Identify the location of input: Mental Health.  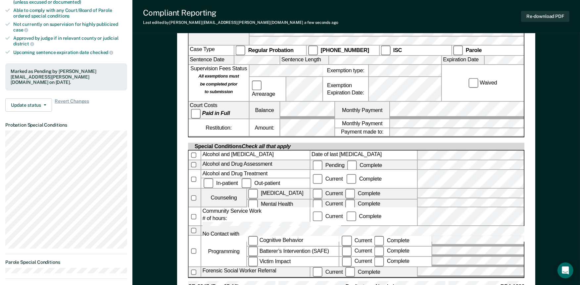
(253, 204).